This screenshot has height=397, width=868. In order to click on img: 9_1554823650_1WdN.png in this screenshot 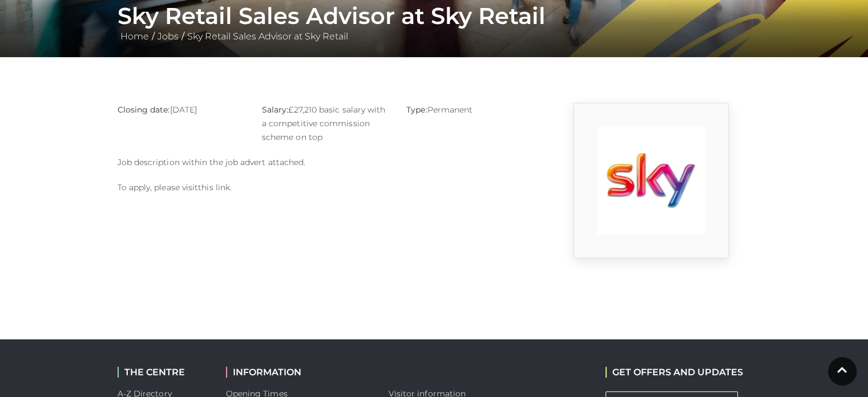, I will do `click(651, 180)`.